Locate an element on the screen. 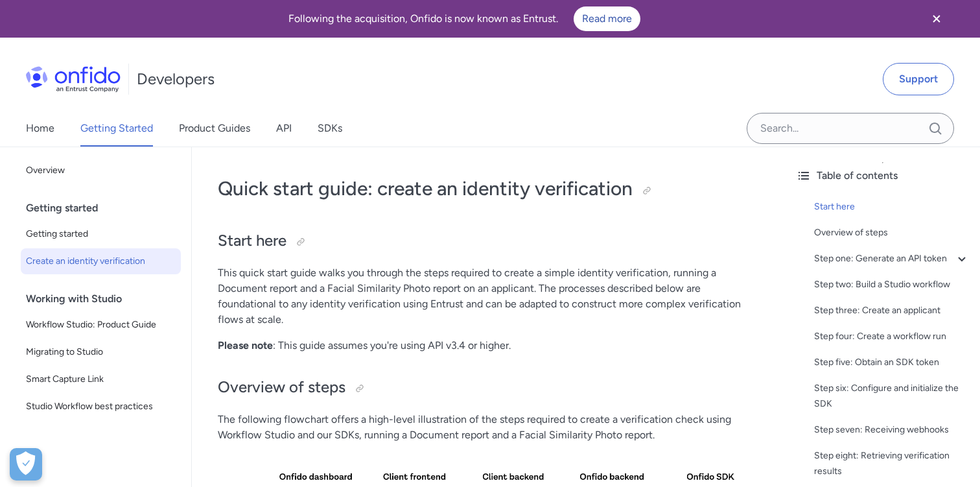 The width and height of the screenshot is (980, 487). button: Open Preferences is located at coordinates (26, 464).